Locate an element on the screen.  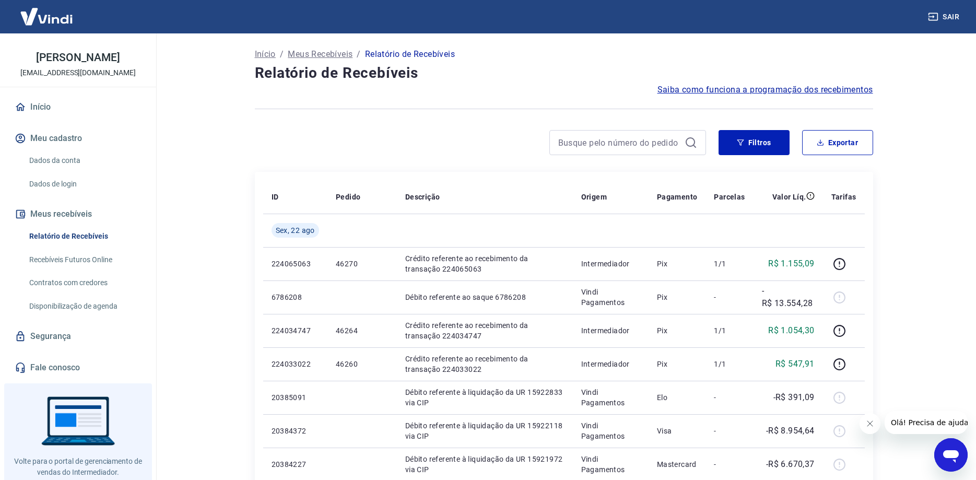
p: -R$ 13.554,28 is located at coordinates (788, 297).